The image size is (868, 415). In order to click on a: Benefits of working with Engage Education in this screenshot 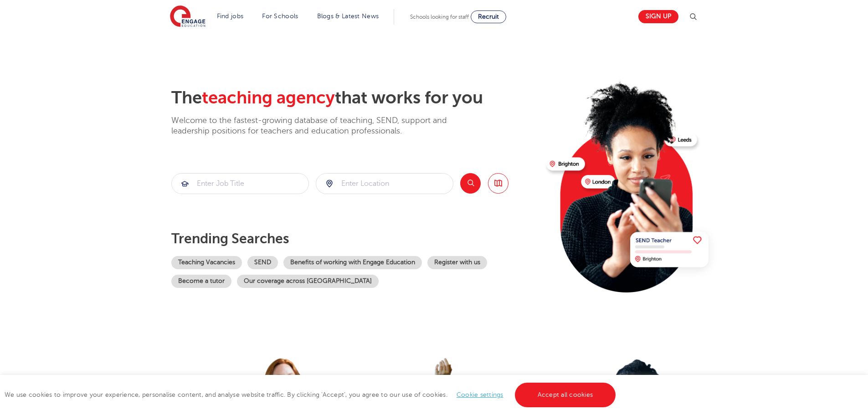, I will do `click(353, 262)`.